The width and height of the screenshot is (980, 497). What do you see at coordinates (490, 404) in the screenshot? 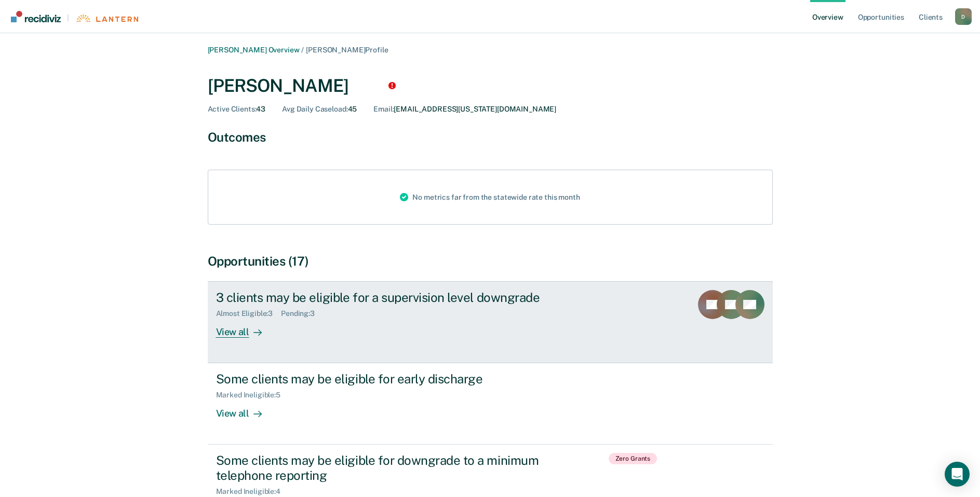
I see `a: Some clients may be eligible for early dischargeMarked Ineligible:5View all` at bounding box center [490, 404].